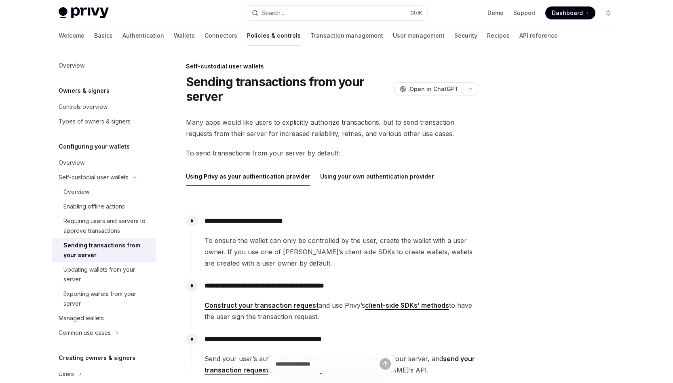 This screenshot has height=383, width=673. What do you see at coordinates (332, 153) in the screenshot?
I see `span: To send transactions from your server by default:` at bounding box center [332, 153].